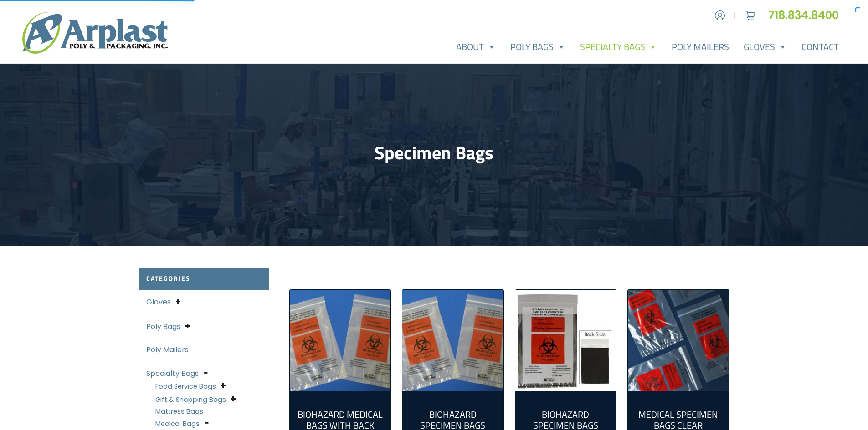  I want to click on img: Biohazard Specimen Bags, so click(453, 341).